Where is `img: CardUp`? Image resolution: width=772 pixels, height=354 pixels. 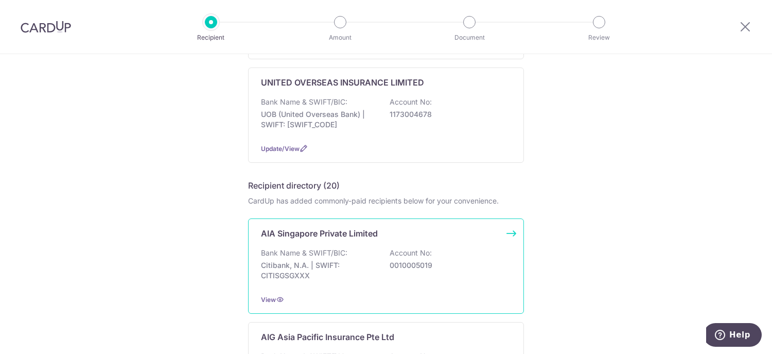
img: CardUp is located at coordinates (46, 27).